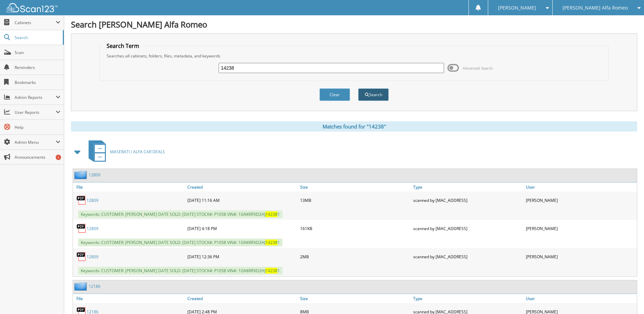  What do you see at coordinates (478, 68) in the screenshot?
I see `span: Advanced Search` at bounding box center [478, 68].